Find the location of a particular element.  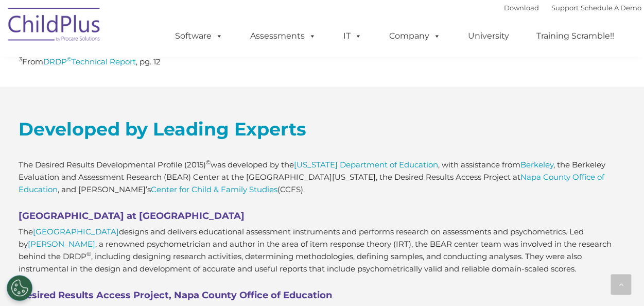

a: Training Scramble!! is located at coordinates (575, 36).